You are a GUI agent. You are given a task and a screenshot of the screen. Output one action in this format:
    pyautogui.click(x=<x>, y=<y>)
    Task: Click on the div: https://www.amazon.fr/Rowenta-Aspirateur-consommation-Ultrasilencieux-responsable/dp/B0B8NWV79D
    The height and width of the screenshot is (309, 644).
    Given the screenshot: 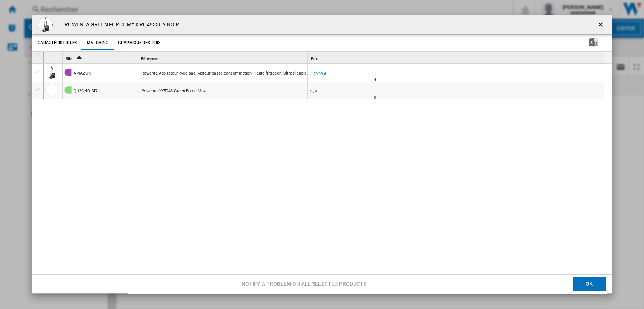 What is the action you would take?
    pyautogui.click(x=223, y=73)
    